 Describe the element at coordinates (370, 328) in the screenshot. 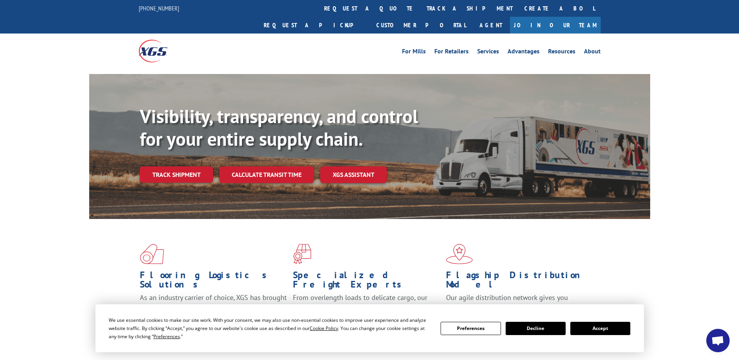

I see `div: Cookie Consent Prompt` at that location.